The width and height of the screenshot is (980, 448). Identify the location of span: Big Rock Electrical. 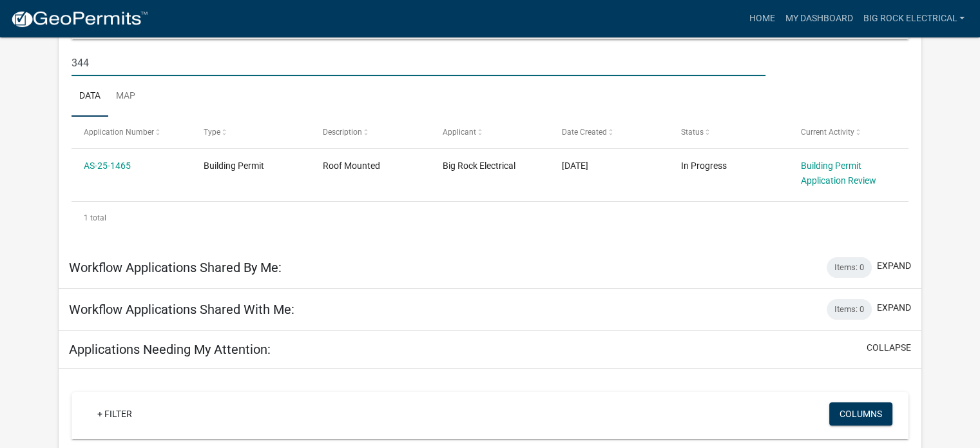
(478, 166).